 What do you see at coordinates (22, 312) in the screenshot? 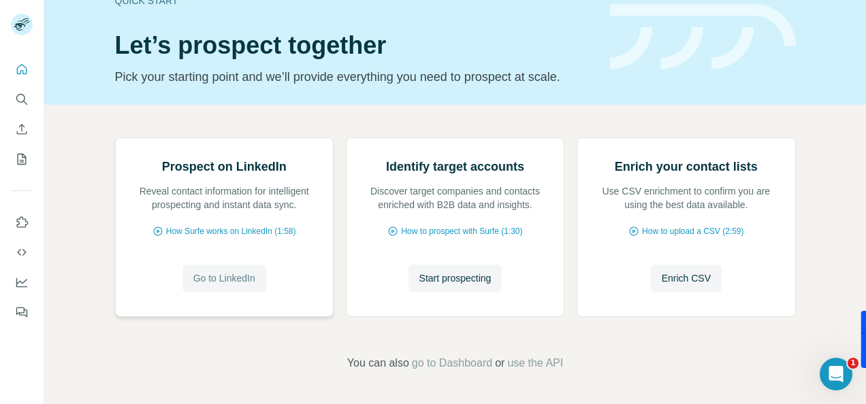
I see `button: Feedback` at bounding box center [22, 312].